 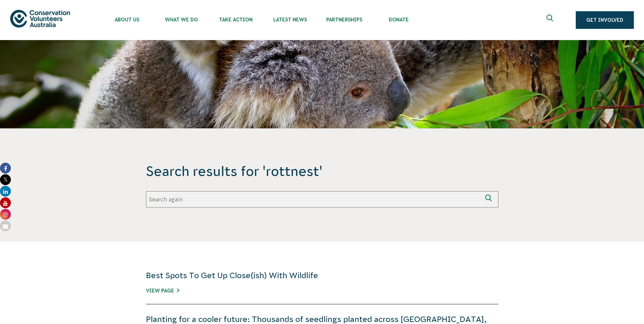 I want to click on span: What We Do, so click(x=181, y=20).